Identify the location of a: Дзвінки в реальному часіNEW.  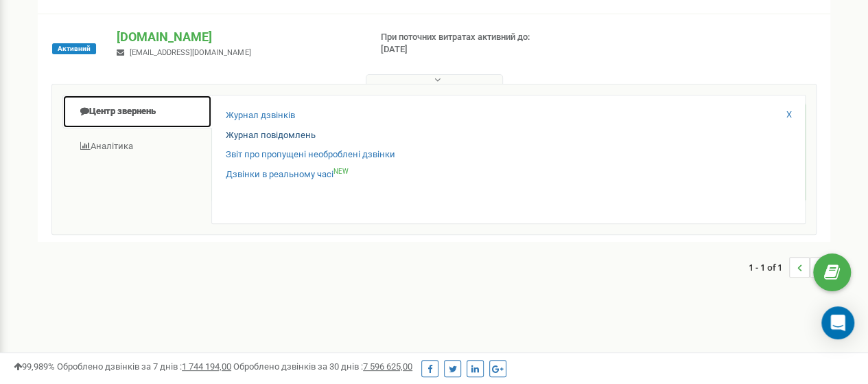
(287, 175).